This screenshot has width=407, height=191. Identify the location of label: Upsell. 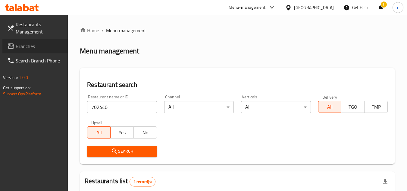
(97, 122).